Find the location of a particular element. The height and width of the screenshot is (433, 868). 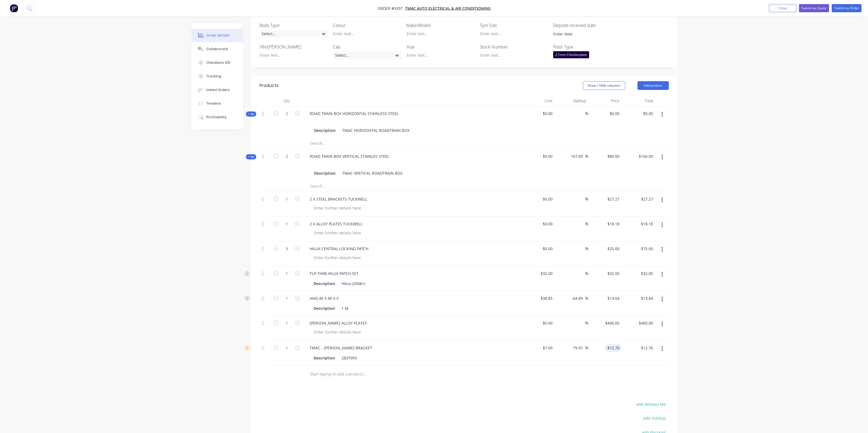

button: add markup is located at coordinates (654, 418).